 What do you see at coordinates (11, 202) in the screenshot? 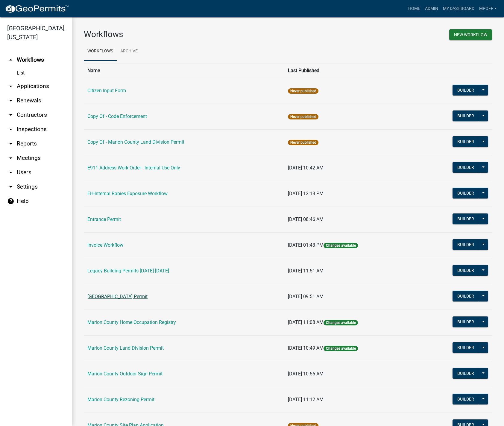
I see `i: help` at bounding box center [11, 202].